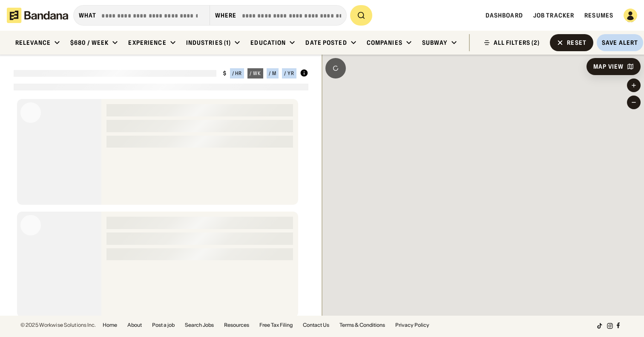 The width and height of the screenshot is (644, 337). I want to click on div: Date Posted, so click(326, 43).